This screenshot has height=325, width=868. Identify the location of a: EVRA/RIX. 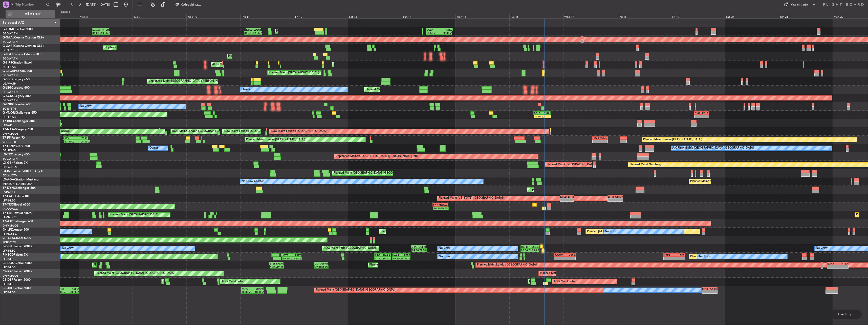
(9, 192).